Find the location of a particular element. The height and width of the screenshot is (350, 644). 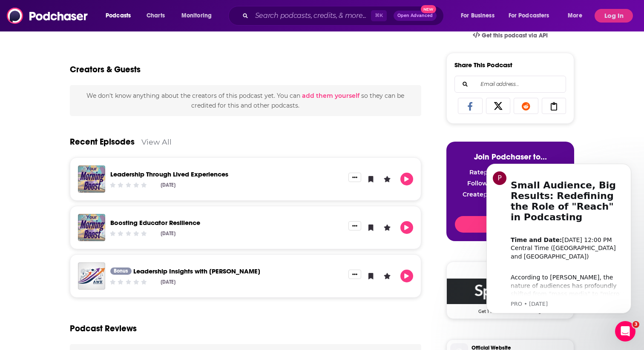

button: Create an Account is located at coordinates (510, 224).